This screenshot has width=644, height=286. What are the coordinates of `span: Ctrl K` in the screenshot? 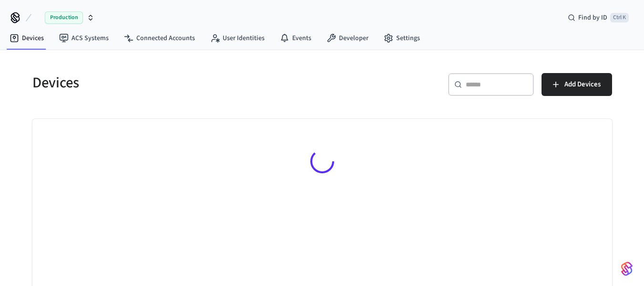 It's located at (619, 17).